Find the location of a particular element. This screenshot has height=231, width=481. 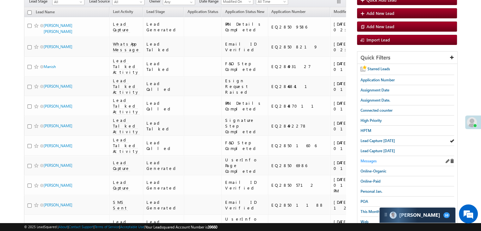

a: Manish is located at coordinates (50, 66).